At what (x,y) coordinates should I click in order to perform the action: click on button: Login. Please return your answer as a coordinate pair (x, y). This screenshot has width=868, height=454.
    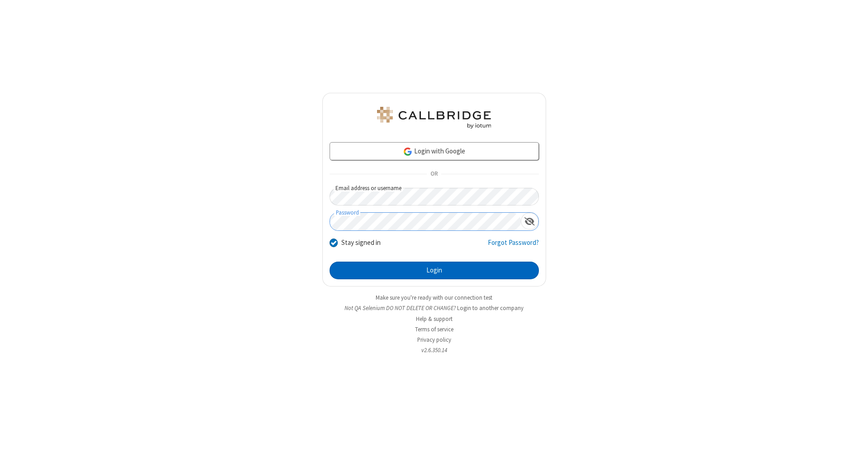
    Looking at the image, I should click on (434, 271).